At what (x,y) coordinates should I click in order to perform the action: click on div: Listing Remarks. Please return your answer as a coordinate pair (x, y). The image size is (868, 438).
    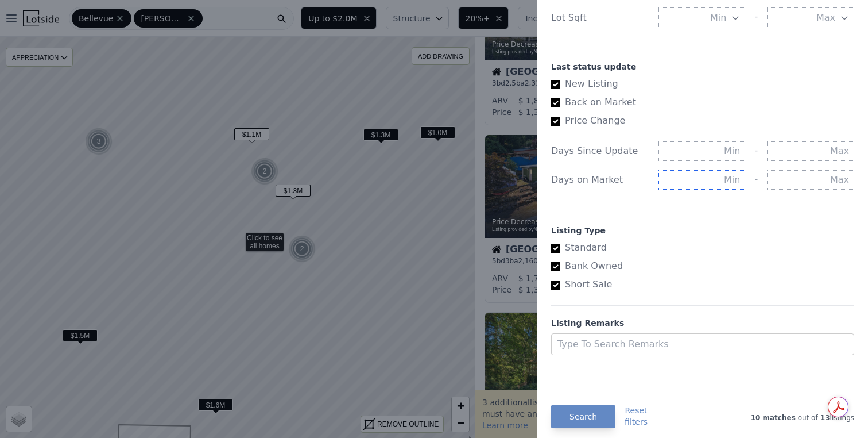
    Looking at the image, I should click on (703, 323).